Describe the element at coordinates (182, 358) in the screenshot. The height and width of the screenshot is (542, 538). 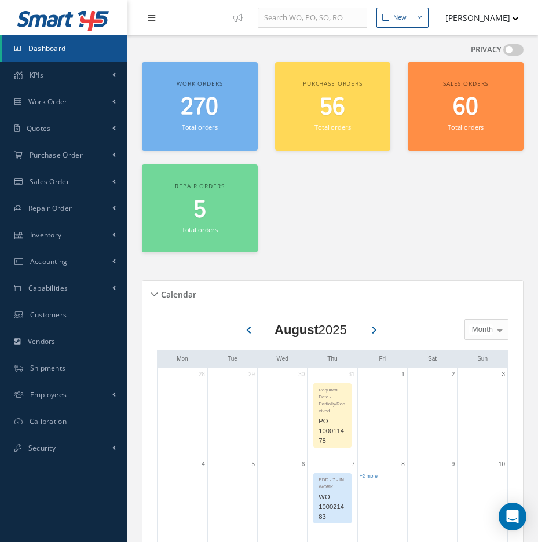
I see `a: Monday` at that location.